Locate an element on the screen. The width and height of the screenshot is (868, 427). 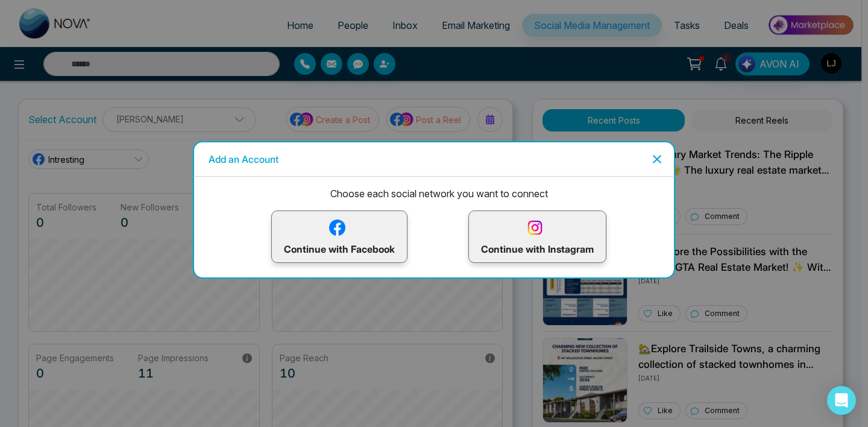
img: facebook is located at coordinates (337, 227).